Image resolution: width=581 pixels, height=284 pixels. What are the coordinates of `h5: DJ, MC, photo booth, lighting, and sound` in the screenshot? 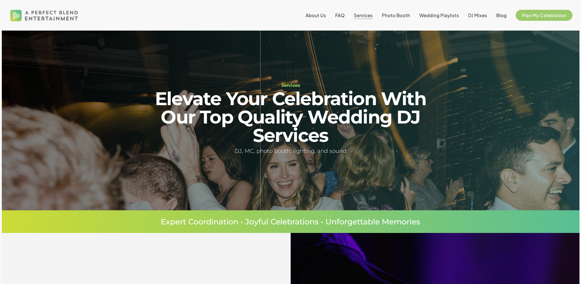 It's located at (291, 151).